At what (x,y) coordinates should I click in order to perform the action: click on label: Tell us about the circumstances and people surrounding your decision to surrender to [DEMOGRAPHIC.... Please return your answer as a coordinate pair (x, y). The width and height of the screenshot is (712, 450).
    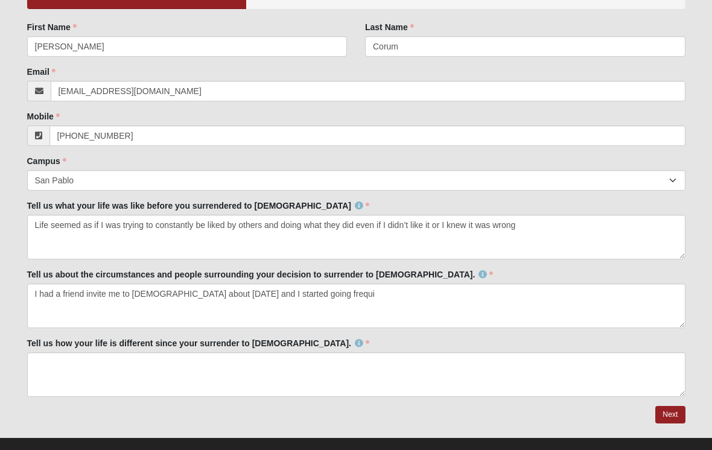
    Looking at the image, I should click on (260, 274).